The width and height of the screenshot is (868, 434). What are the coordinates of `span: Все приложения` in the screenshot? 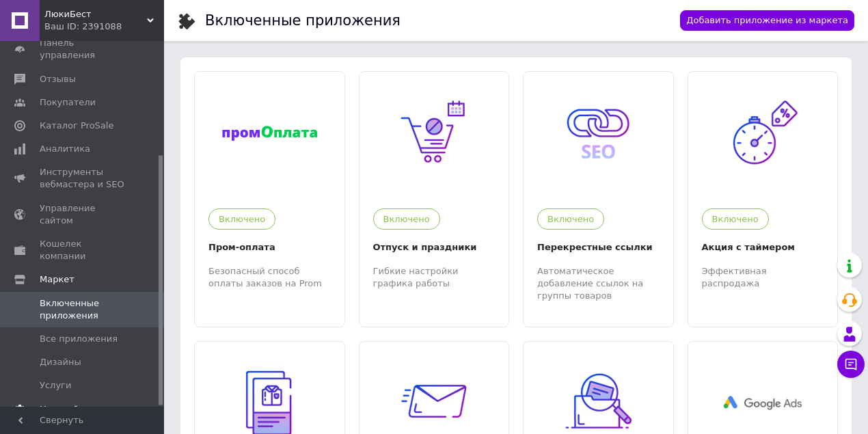 It's located at (79, 339).